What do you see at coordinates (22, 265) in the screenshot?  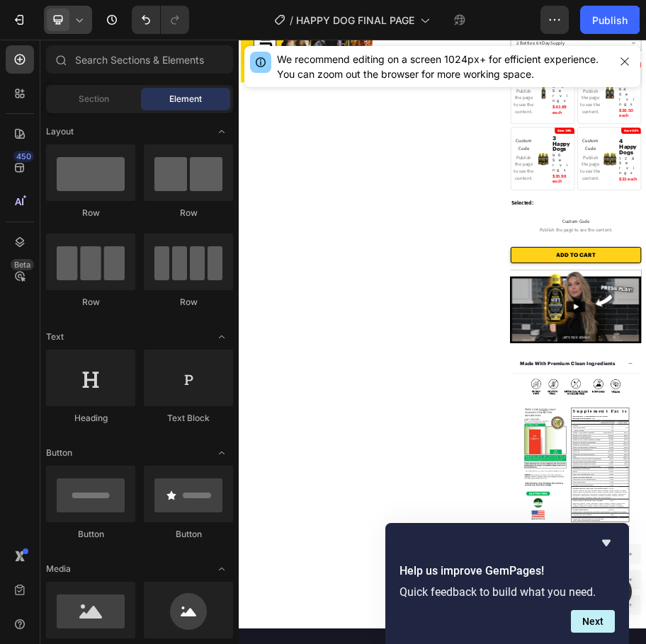 I see `div: Beta` at bounding box center [22, 265].